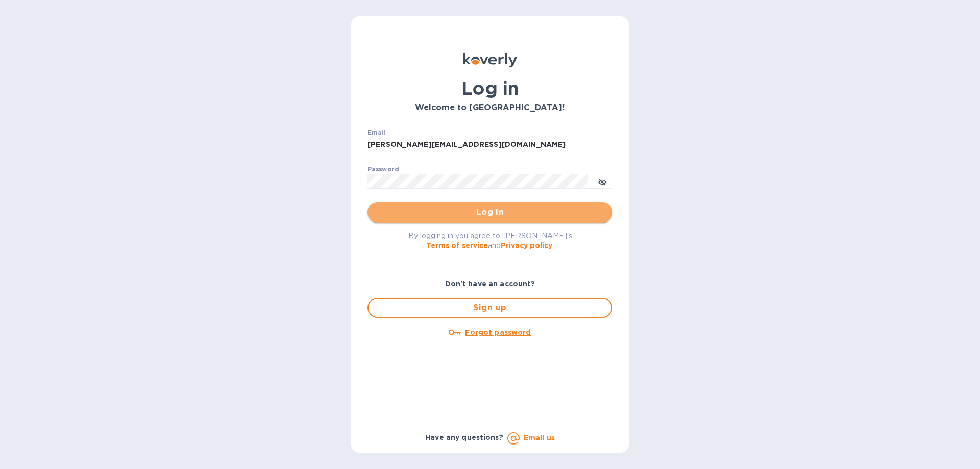 The image size is (980, 469). What do you see at coordinates (490, 145) in the screenshot?
I see `input: Enter email address` at bounding box center [490, 145].